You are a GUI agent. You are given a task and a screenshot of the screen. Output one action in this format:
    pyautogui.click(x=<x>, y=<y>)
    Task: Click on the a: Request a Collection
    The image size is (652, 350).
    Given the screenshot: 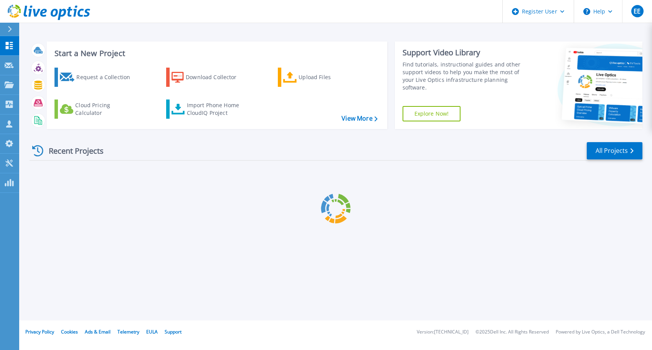 What is the action you would take?
    pyautogui.click(x=97, y=77)
    